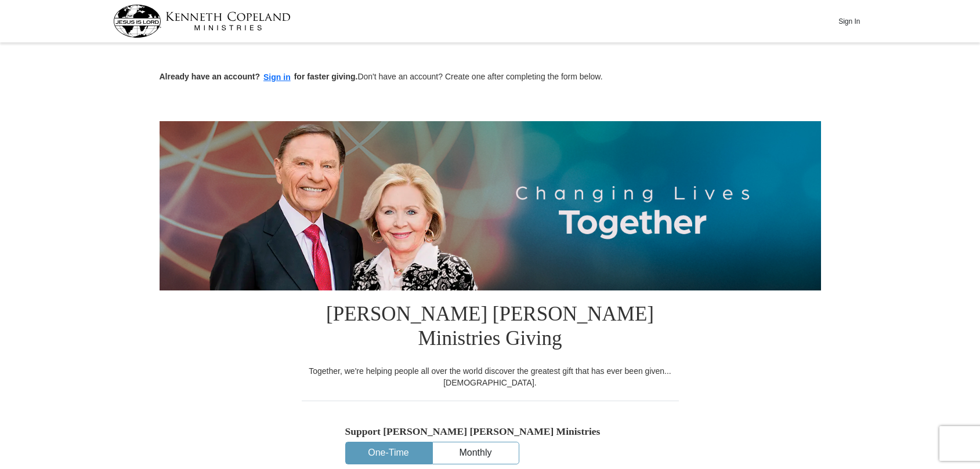 The image size is (980, 469). I want to click on img: kcm-header-logo.svg, so click(202, 21).